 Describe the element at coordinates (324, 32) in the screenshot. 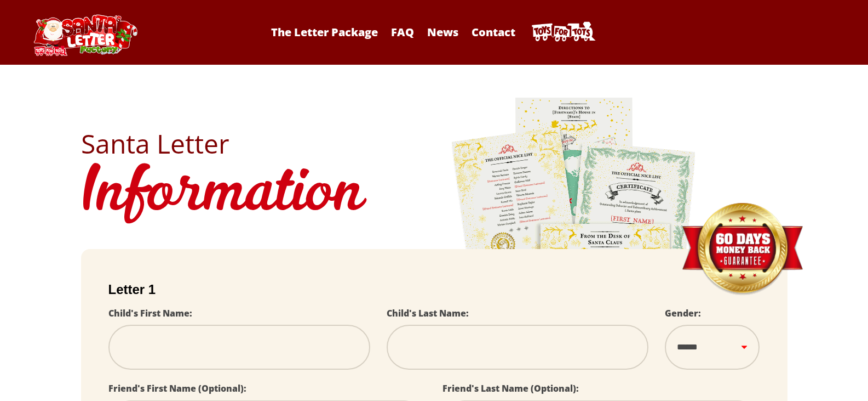

I see `a: The Letter Package` at that location.